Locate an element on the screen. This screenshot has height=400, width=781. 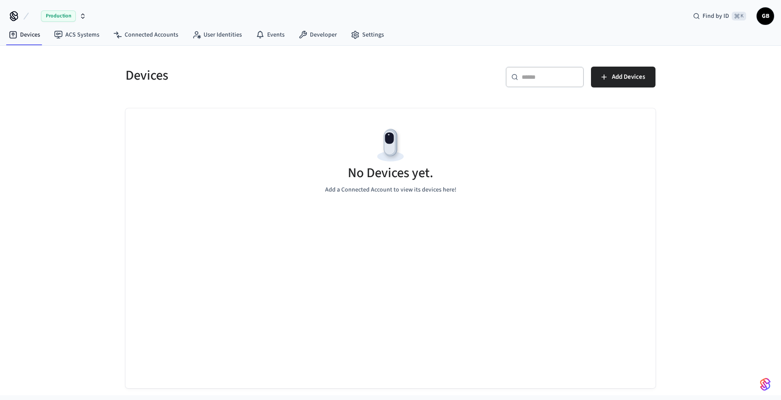
div: Find by ID⌘ K is located at coordinates (719, 16).